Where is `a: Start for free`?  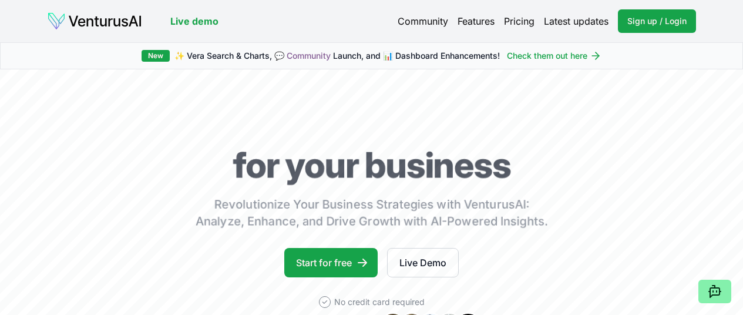 a: Start for free is located at coordinates (331, 262).